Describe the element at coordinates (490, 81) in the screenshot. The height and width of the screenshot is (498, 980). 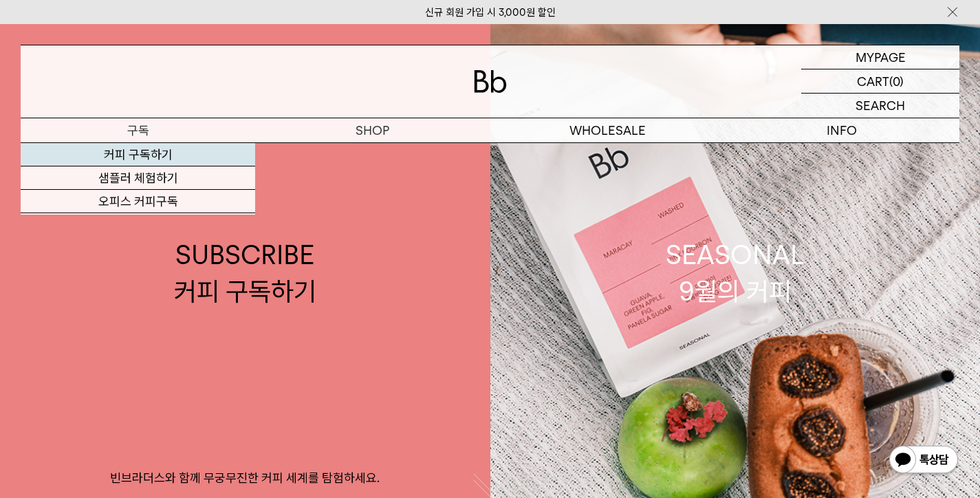
I see `img: 로고` at that location.